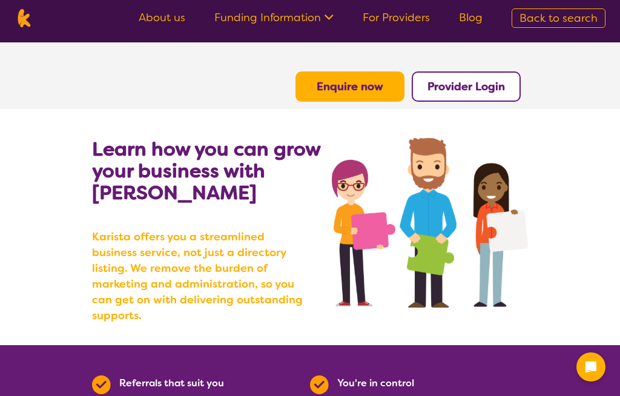 The image size is (620, 396). Describe the element at coordinates (430, 223) in the screenshot. I see `img: grow your business with Karista` at that location.